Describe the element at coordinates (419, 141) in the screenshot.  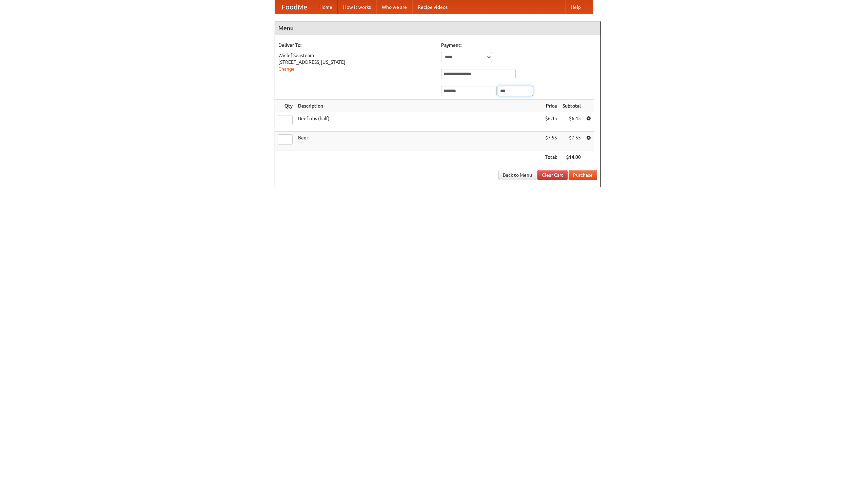
I see `td: Beer` at that location.